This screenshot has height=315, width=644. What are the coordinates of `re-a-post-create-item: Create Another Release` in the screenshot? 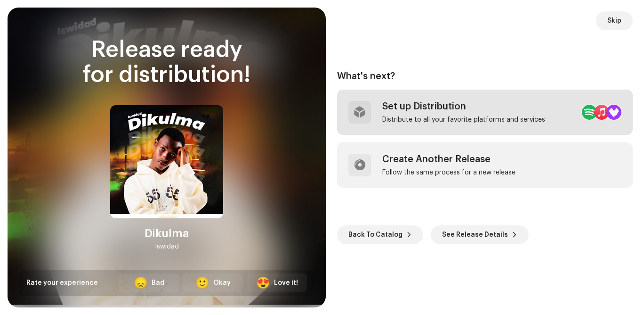 It's located at (485, 165).